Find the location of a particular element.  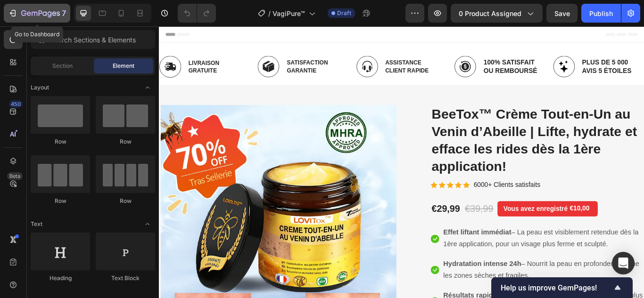

p: Assistance client rapide is located at coordinates (296, 47).